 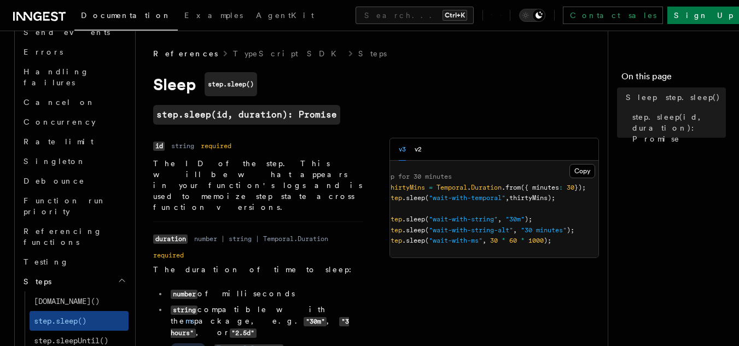 What do you see at coordinates (679, 128) in the screenshot?
I see `span: step.sleep(id, duration): Promise` at bounding box center [679, 128].